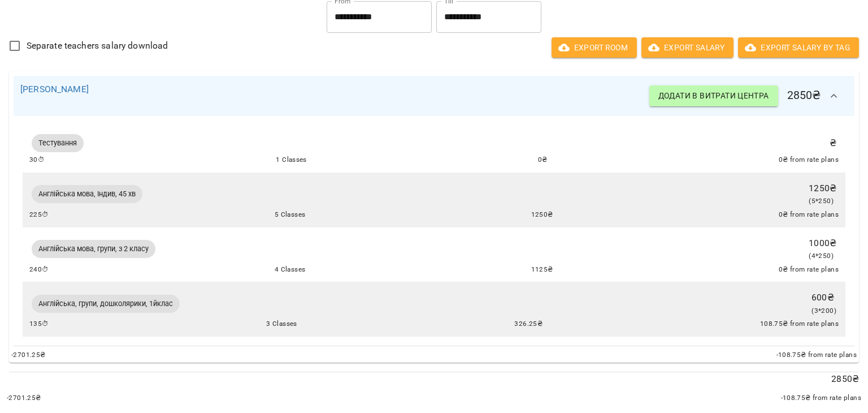 The height and width of the screenshot is (413, 868). I want to click on span: 108.75 ₴ from rate plans, so click(799, 324).